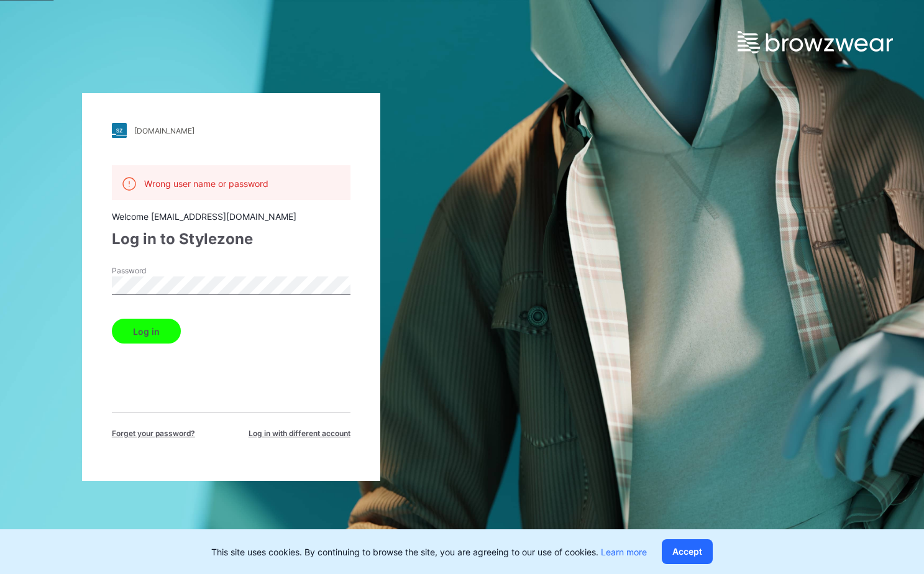 The height and width of the screenshot is (574, 924). I want to click on p: Wrong user name or password, so click(206, 183).